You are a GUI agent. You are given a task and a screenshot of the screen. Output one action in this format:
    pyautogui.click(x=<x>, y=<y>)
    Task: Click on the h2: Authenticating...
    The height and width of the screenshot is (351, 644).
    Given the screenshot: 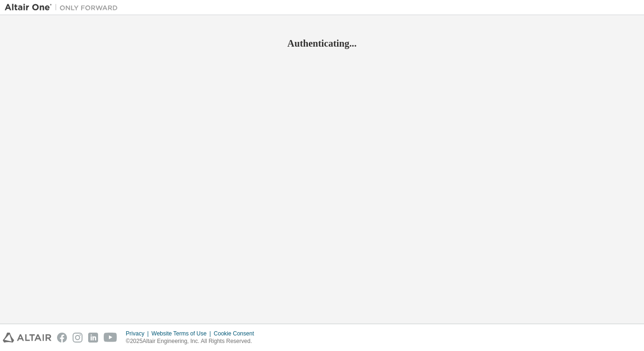 What is the action you would take?
    pyautogui.click(x=322, y=43)
    